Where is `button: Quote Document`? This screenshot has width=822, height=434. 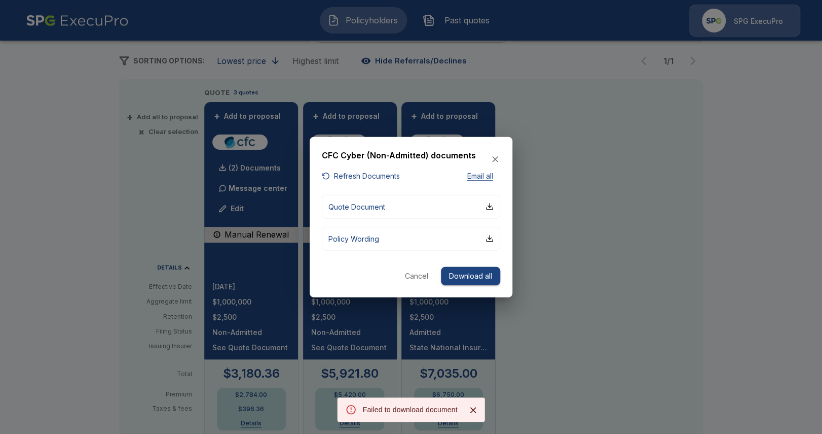
button: Quote Document is located at coordinates (411, 206).